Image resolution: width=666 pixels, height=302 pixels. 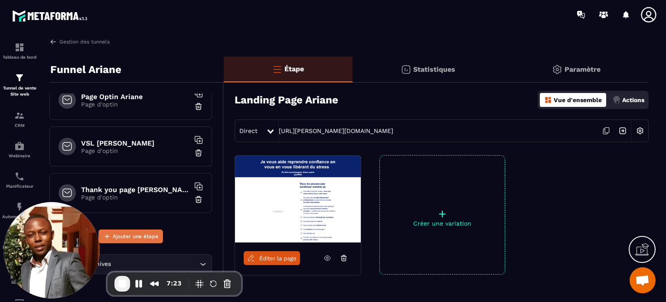 I want to click on p: Étape, so click(x=294, y=69).